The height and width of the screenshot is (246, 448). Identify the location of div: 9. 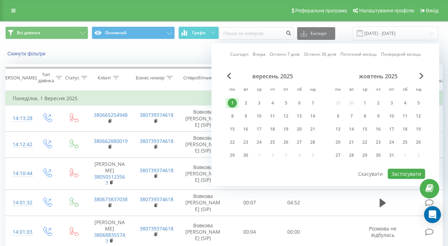
(378, 116).